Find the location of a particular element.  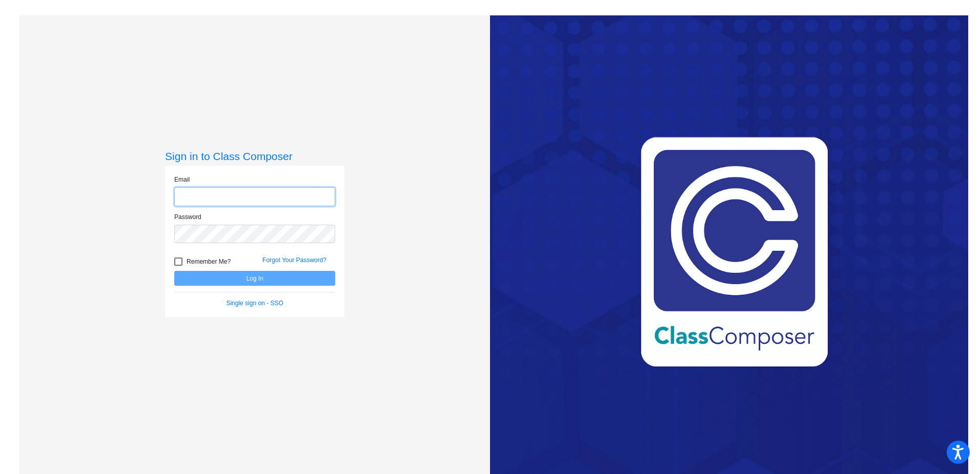

button: Log In is located at coordinates (255, 278).